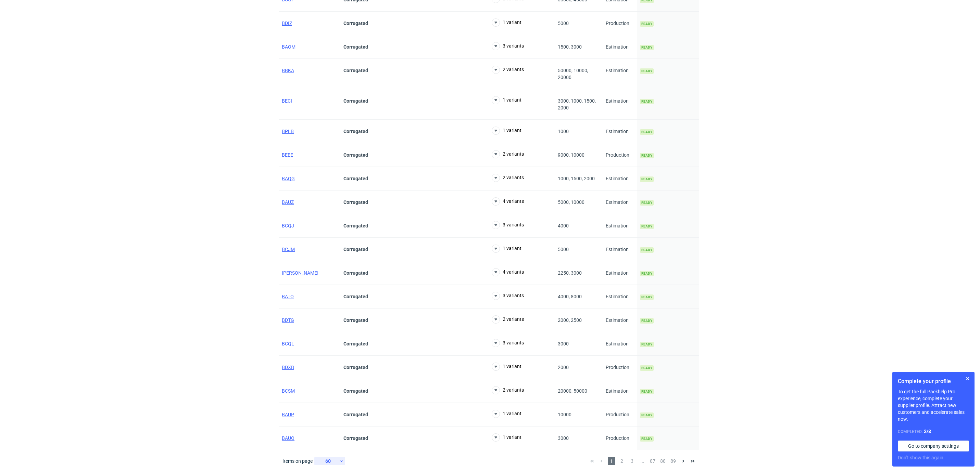  What do you see at coordinates (563, 225) in the screenshot?
I see `span: 4000` at bounding box center [563, 225].